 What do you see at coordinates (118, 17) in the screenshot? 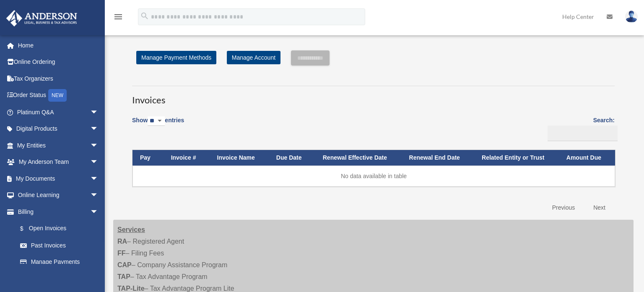
I see `i: menu` at bounding box center [118, 17].